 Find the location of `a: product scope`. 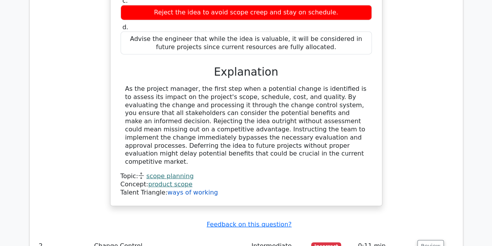

a: product scope is located at coordinates (170, 184).